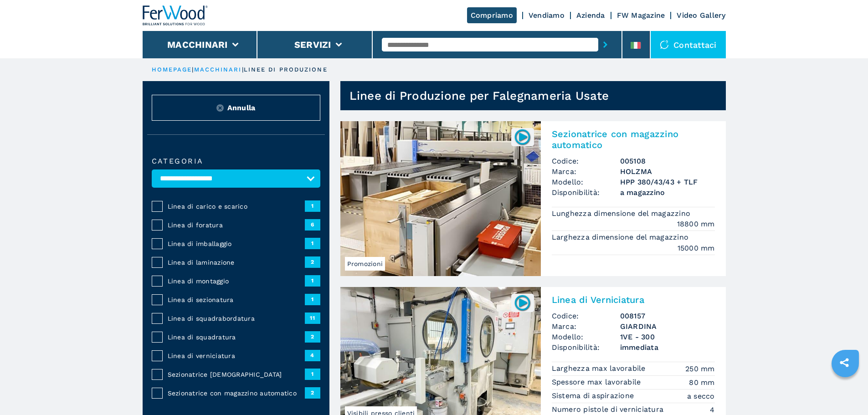 This screenshot has width=868, height=415. I want to click on h2: Linea di Verniciatura, so click(634, 300).